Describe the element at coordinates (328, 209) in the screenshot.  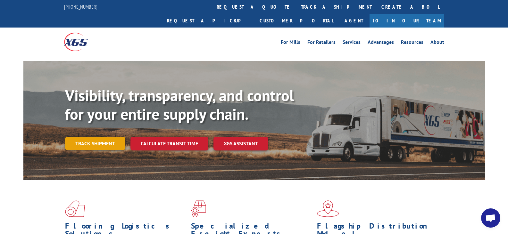
I see `img: xgs-icon-flagship-distribution-model-red` at that location.